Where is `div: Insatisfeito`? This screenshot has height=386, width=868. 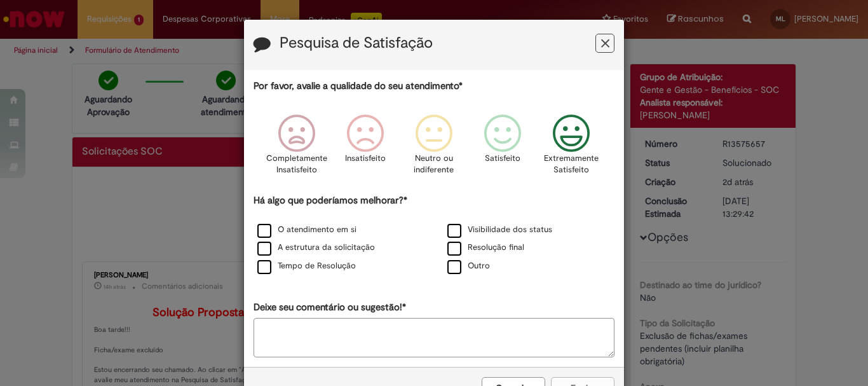
div: Insatisfeito is located at coordinates (365, 148).